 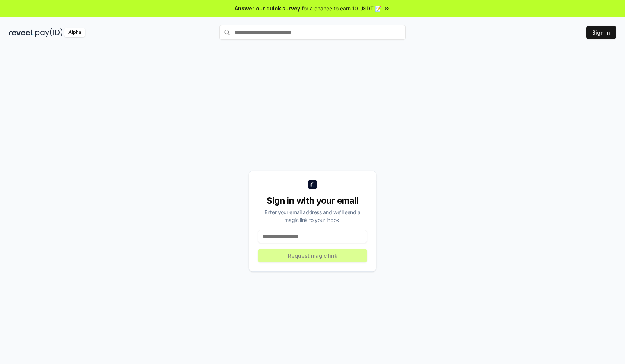 What do you see at coordinates (21, 32) in the screenshot?
I see `img: reveel_dark` at bounding box center [21, 32].